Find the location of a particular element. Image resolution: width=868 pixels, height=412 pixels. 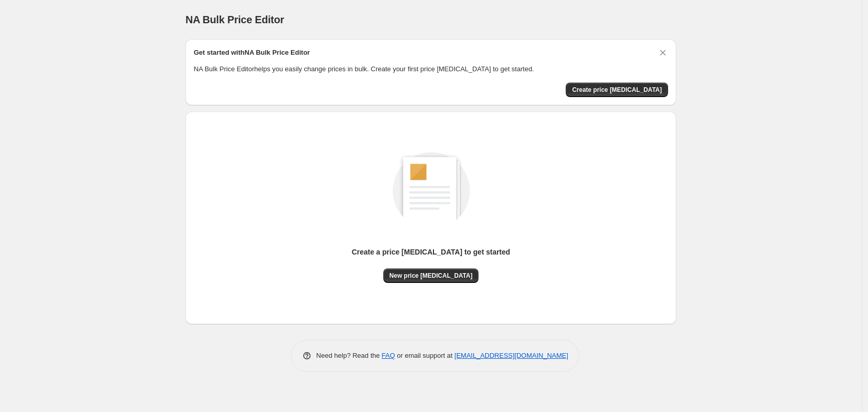

span: NA Bulk Price Editor is located at coordinates (234, 20).